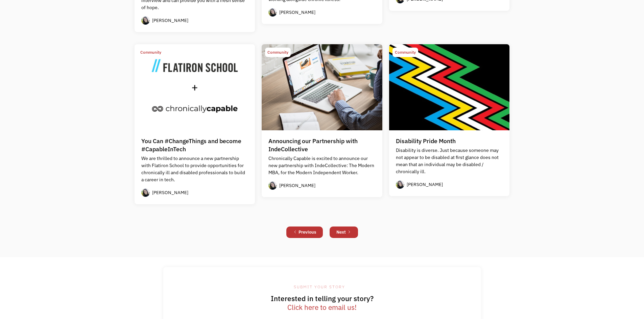 The image size is (644, 319). What do you see at coordinates (305, 233) in the screenshot?
I see `a: Previous Page` at bounding box center [305, 233].